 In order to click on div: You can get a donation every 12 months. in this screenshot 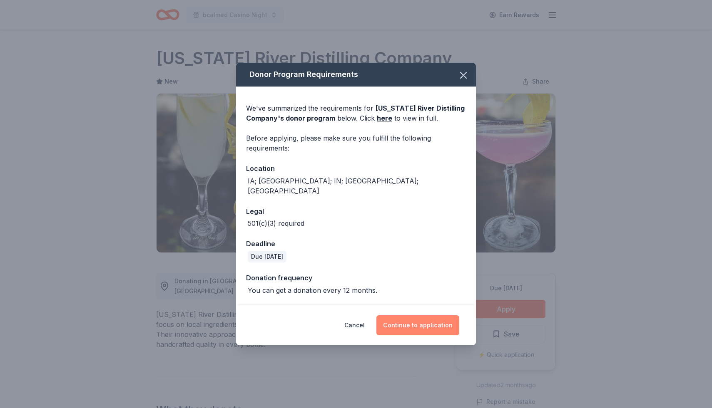, I will do `click(312, 291)`.